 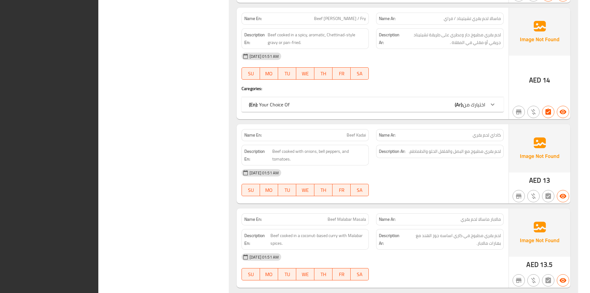 I want to click on span: Beef cooked in a spicy, aromatic, Chettinad-style gravy or pan-fried., so click(x=317, y=38).